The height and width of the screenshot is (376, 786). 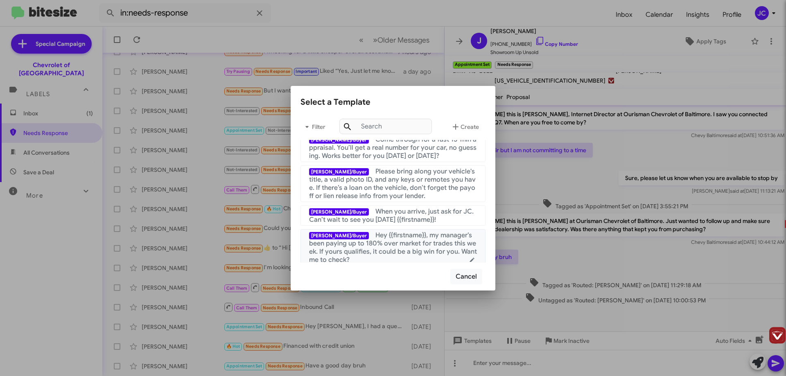 What do you see at coordinates (464, 127) in the screenshot?
I see `button: Create` at bounding box center [464, 127].